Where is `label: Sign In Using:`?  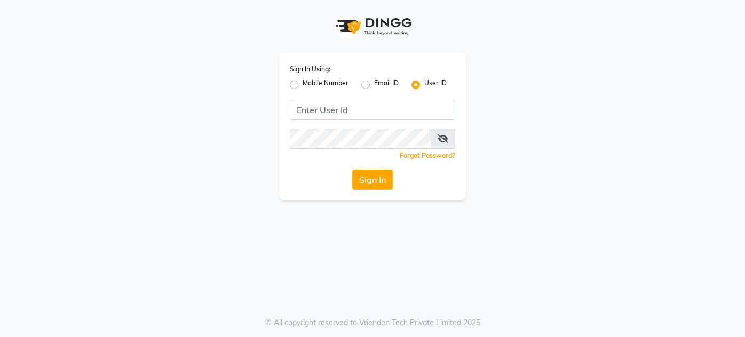 label: Sign In Using: is located at coordinates (310, 69).